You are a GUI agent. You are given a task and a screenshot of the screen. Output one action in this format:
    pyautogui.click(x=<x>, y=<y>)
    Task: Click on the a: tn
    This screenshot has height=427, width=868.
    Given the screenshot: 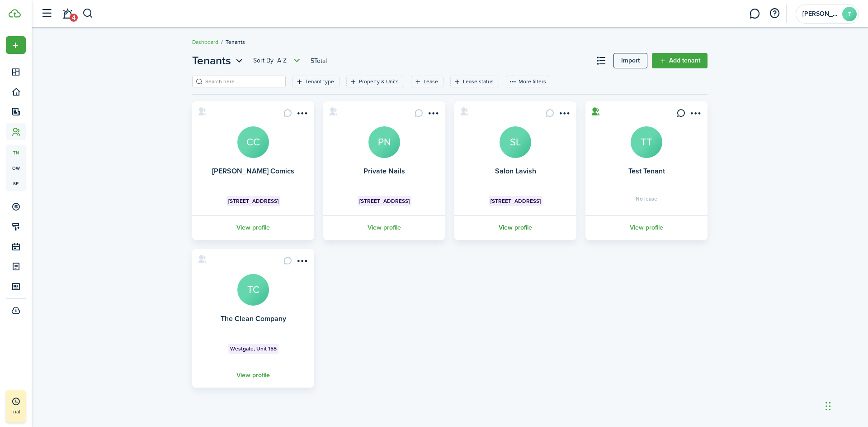 What is the action you would take?
    pyautogui.click(x=16, y=152)
    